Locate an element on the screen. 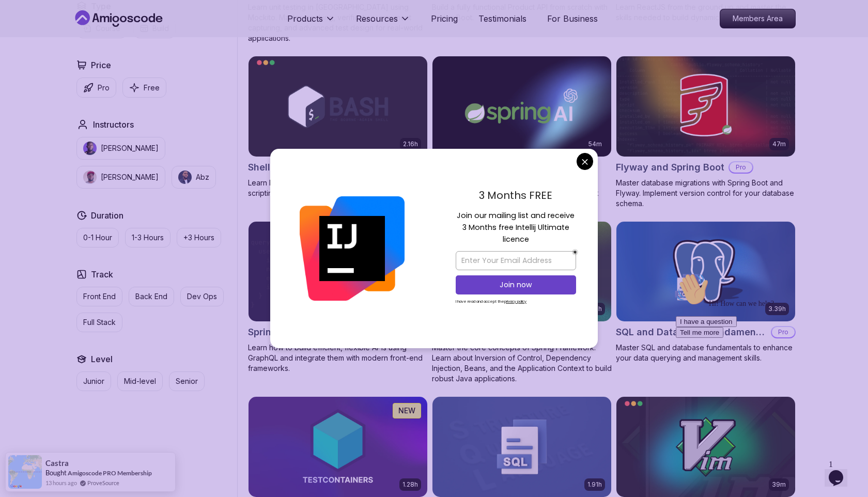 This screenshot has width=868, height=497. p: Master the core concepts of Spring Framework. Learn about Inversion of Control, Dependency Inject... is located at coordinates (522, 363).